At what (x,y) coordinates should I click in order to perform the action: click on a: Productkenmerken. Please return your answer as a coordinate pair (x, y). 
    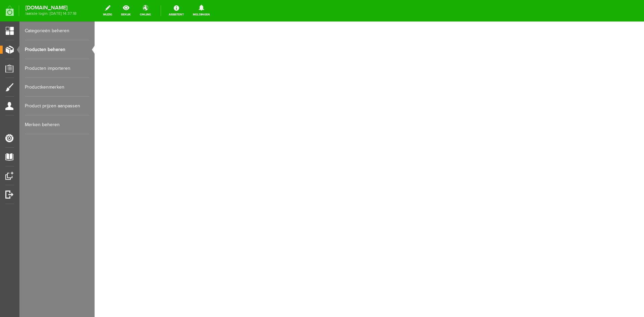
    Looking at the image, I should click on (57, 87).